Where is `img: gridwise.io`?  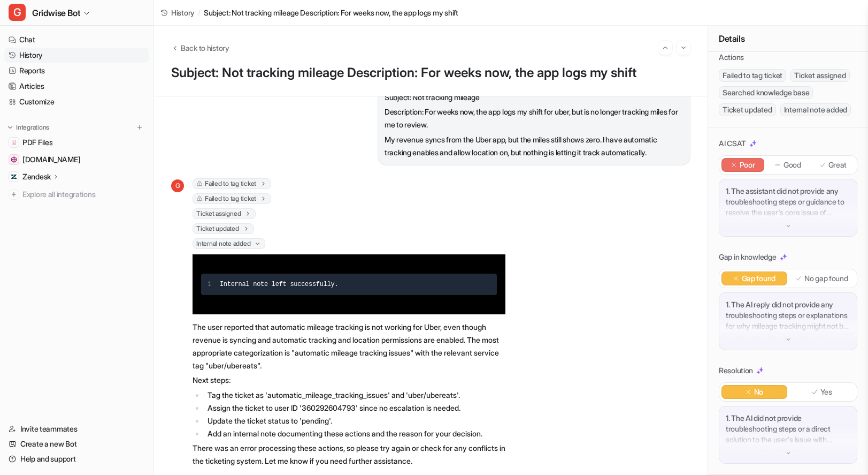 img: gridwise.io is located at coordinates (14, 160).